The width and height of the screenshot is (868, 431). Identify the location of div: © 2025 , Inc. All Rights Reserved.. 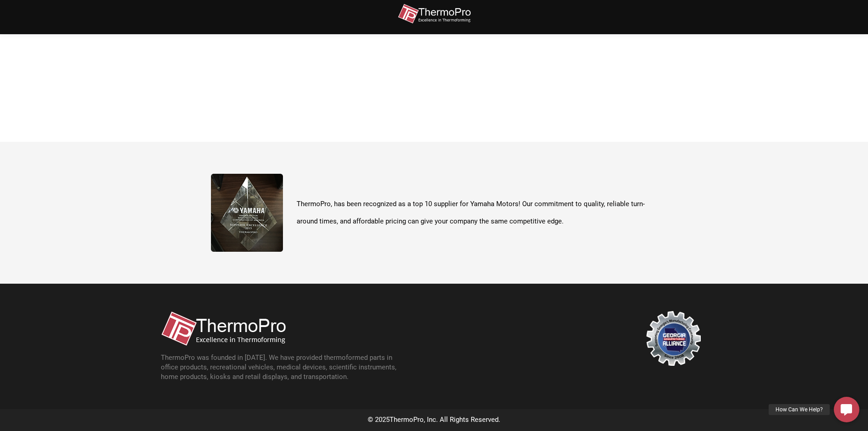
(434, 420).